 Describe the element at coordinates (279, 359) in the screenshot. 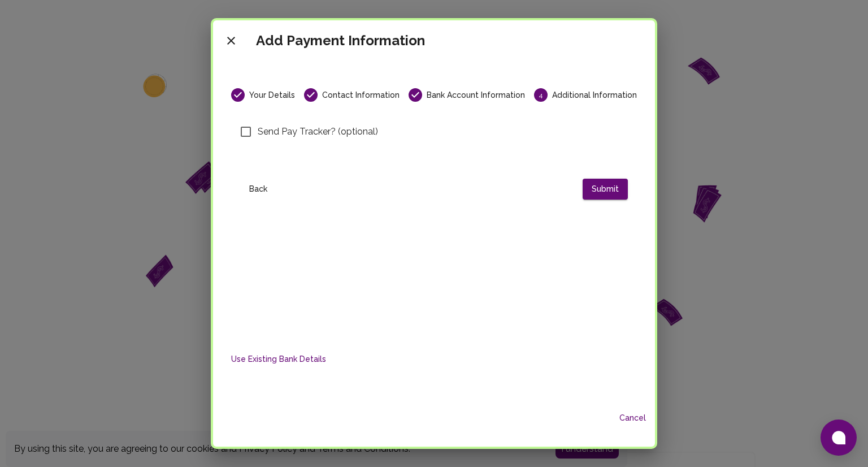

I see `button: Use Existing Bank Details` at that location.